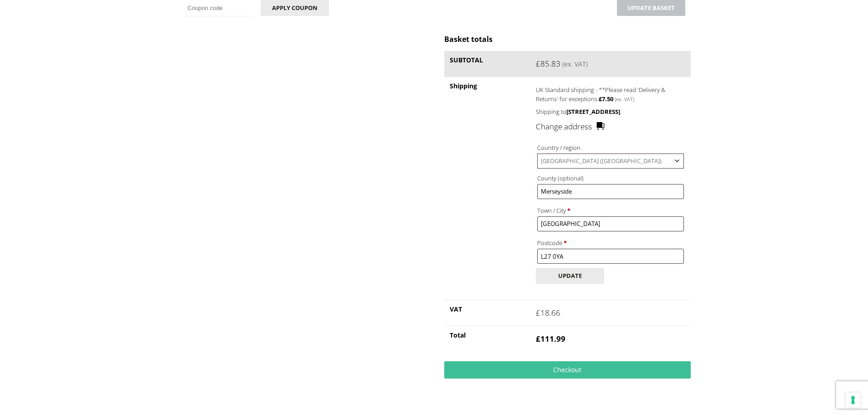 This screenshot has height=415, width=868. Describe the element at coordinates (610, 161) in the screenshot. I see `span: United Kingdom (UK)` at that location.